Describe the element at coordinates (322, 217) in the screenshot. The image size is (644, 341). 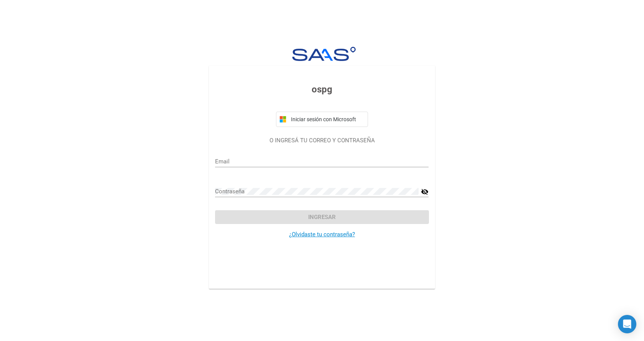
I see `span: Ingresar` at that location.